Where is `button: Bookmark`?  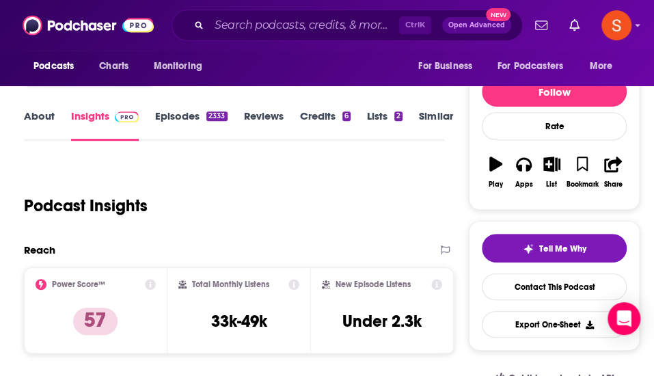 button: Bookmark is located at coordinates (582, 172).